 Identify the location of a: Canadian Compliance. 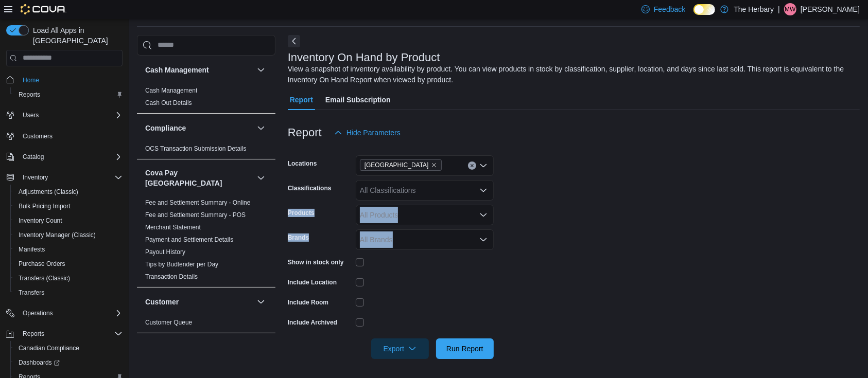
(49, 349).